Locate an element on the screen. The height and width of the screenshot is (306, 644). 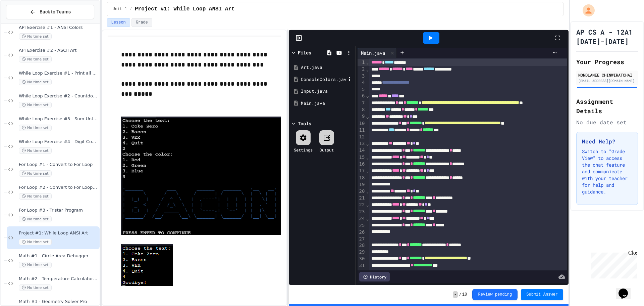
div: 3 is located at coordinates (361, 76).